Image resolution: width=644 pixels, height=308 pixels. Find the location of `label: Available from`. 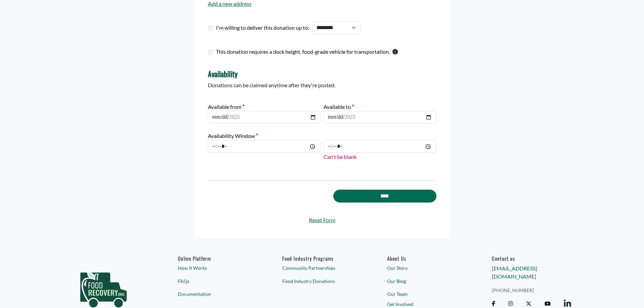

label: Available from is located at coordinates (226, 107).